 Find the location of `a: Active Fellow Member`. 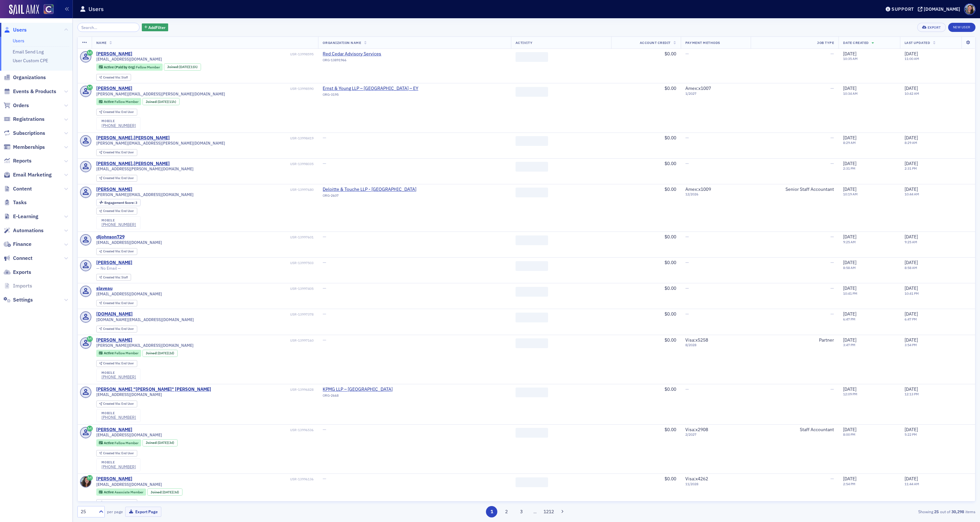

a: Active Fellow Member is located at coordinates (119, 443).